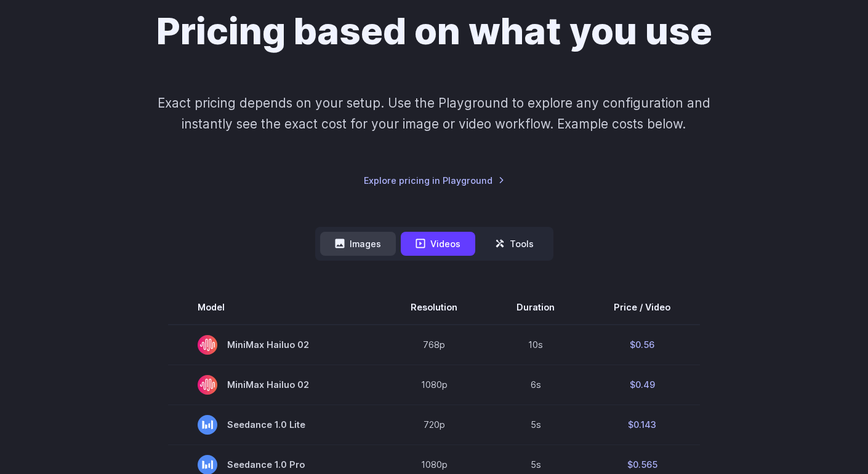 Image resolution: width=868 pixels, height=474 pixels. I want to click on td: 768p, so click(434, 345).